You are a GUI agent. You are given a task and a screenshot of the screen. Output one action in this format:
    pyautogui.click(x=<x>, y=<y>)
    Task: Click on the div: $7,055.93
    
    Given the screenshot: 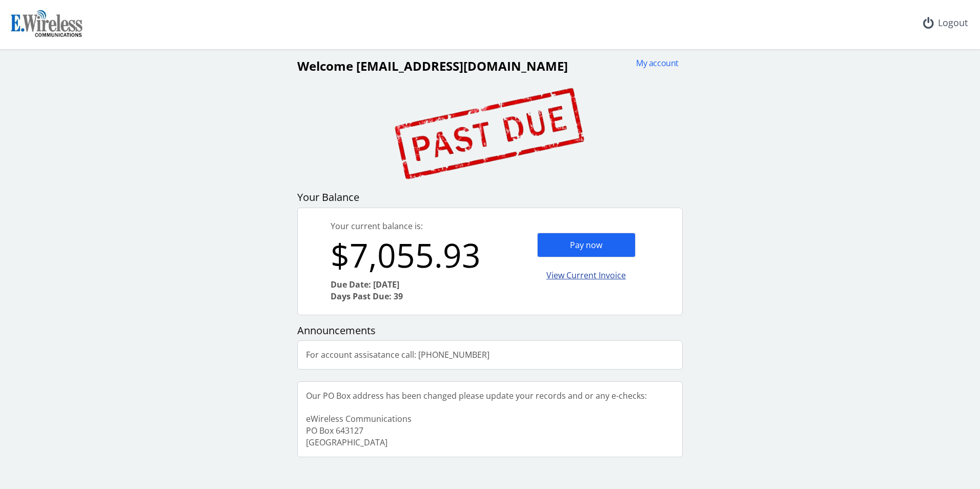 What is the action you would take?
    pyautogui.click(x=410, y=254)
    